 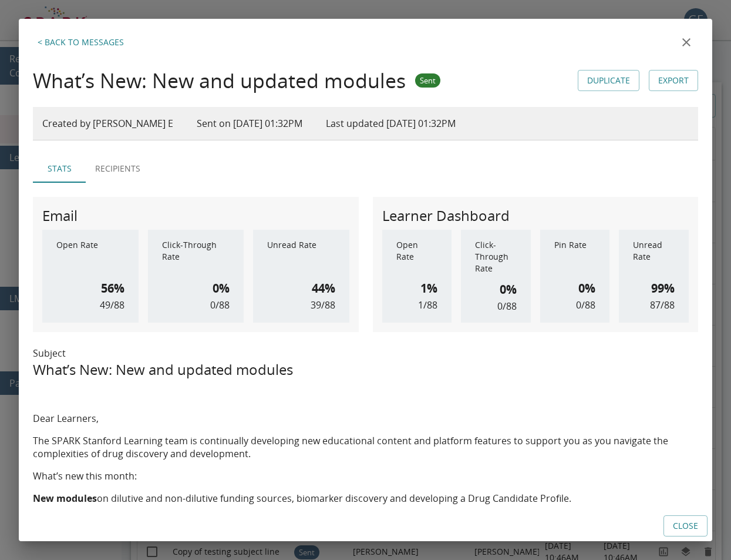 What do you see at coordinates (81, 42) in the screenshot?
I see `button: Back to Messages` at bounding box center [81, 42].